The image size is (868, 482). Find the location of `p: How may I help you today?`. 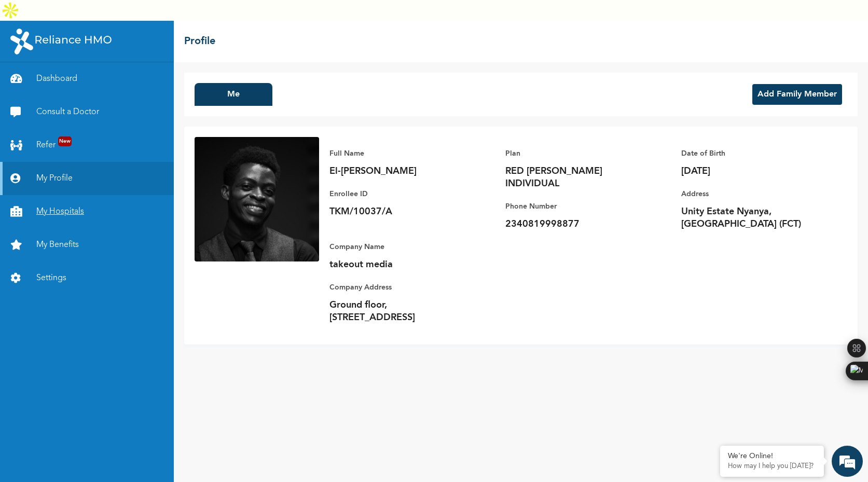

p: How may I help you today? is located at coordinates (772, 466).